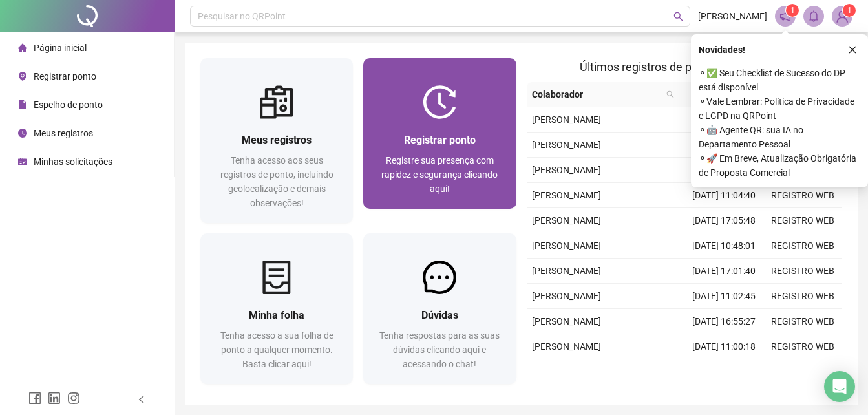  I want to click on span: Colaborador, so click(597, 94).